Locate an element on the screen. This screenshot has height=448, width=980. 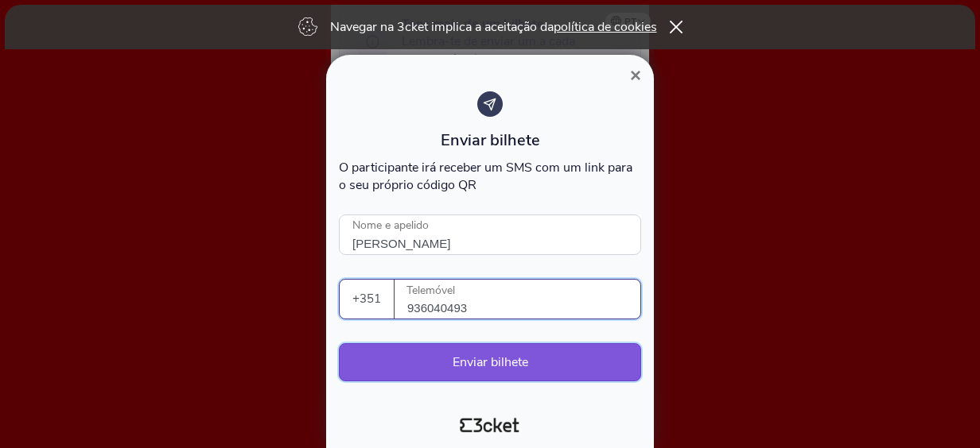
label: Nome e apelido is located at coordinates (390, 225).